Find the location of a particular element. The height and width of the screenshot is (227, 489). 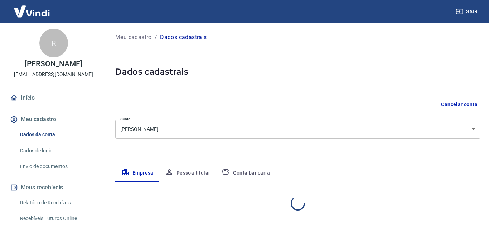

div: R is located at coordinates (54, 43).